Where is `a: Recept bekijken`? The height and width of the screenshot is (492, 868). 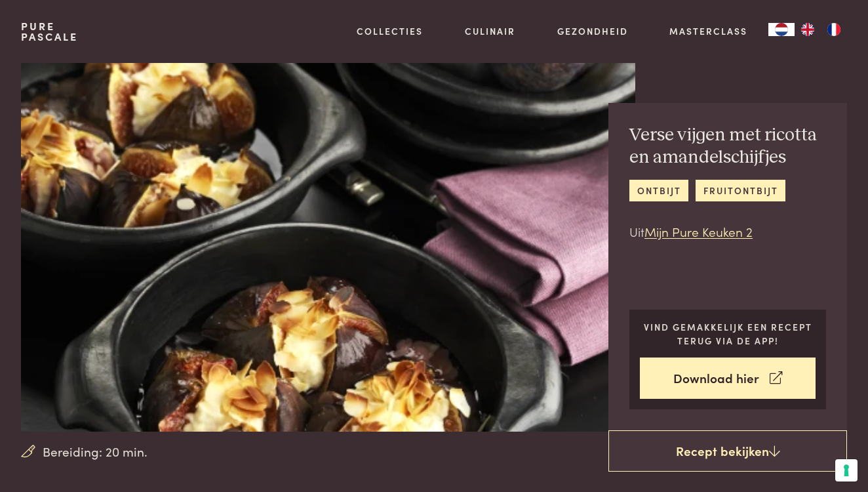
a: Recept bekijken is located at coordinates (728, 451).